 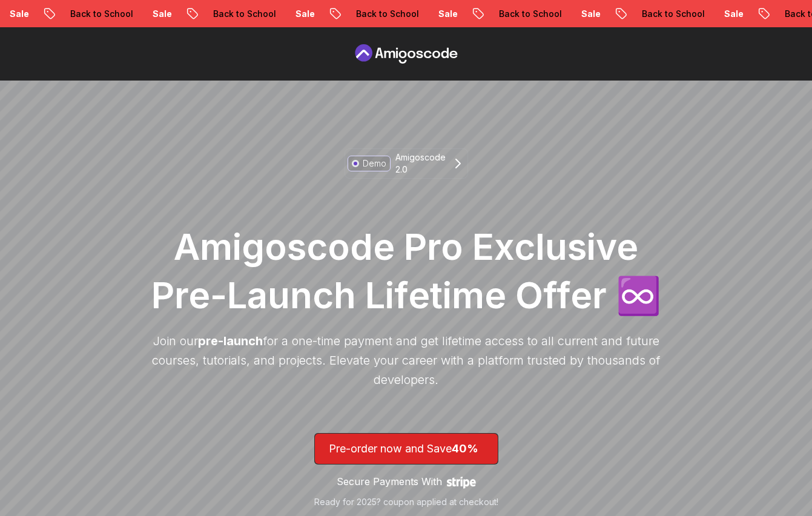 What do you see at coordinates (230, 341) in the screenshot?
I see `span: pre-launch` at bounding box center [230, 341].